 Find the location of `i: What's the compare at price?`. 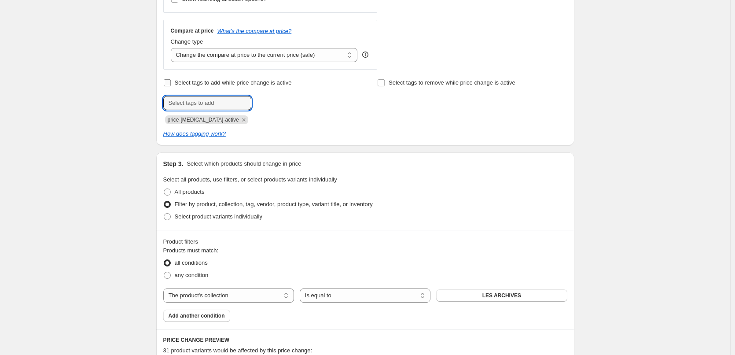

i: What's the compare at price? is located at coordinates (254, 31).